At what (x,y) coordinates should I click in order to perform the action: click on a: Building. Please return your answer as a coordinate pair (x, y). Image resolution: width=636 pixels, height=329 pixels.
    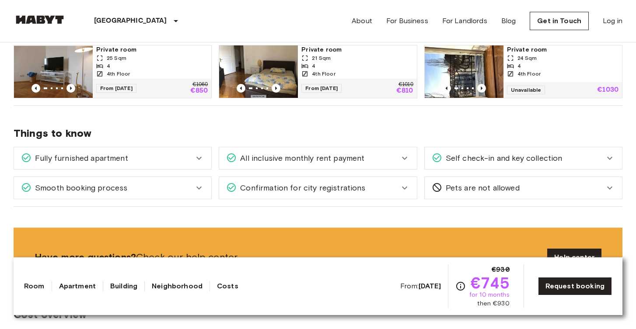
    Looking at the image, I should click on (124, 287).